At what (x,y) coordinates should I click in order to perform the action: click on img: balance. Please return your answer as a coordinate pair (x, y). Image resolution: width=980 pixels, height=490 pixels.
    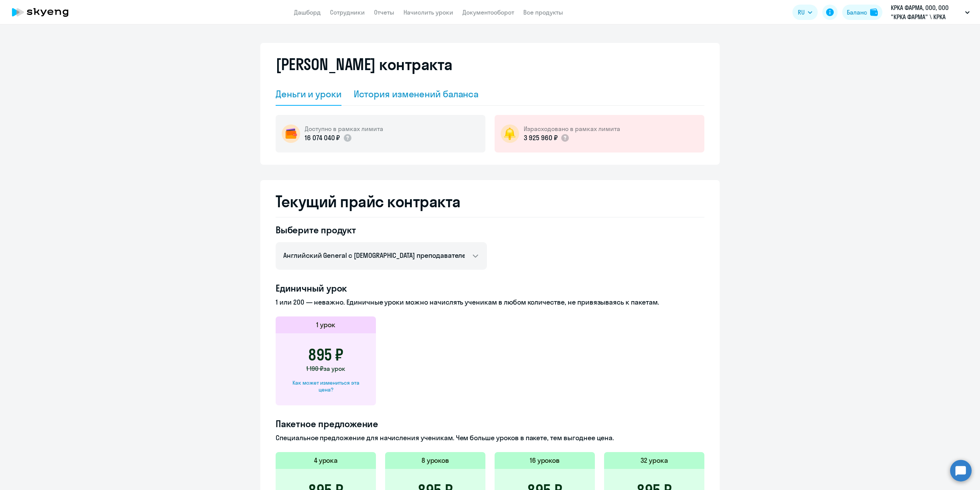
    Looking at the image, I should click on (874, 12).